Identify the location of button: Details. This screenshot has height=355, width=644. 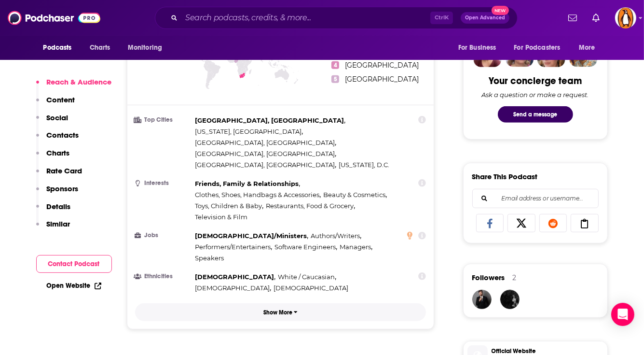
(53, 211).